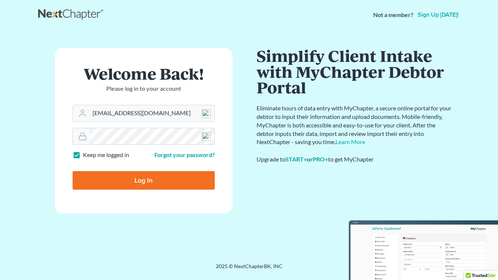  Describe the element at coordinates (393, 15) in the screenshot. I see `strong: Not a member?` at that location.